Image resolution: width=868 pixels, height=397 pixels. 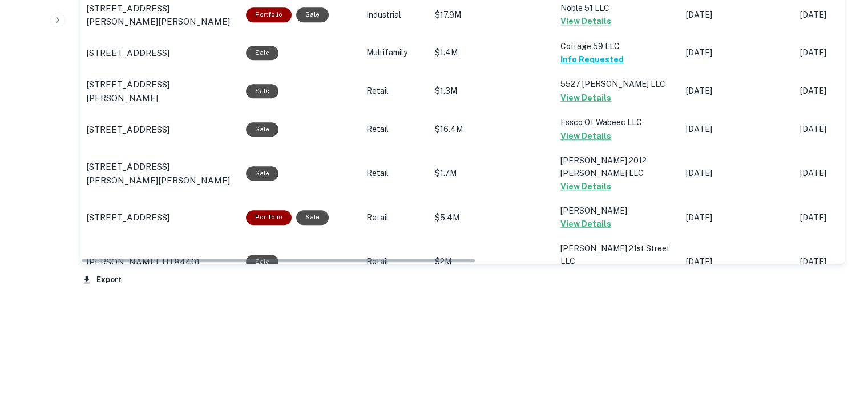 I want to click on button: Info Requested, so click(x=592, y=59).